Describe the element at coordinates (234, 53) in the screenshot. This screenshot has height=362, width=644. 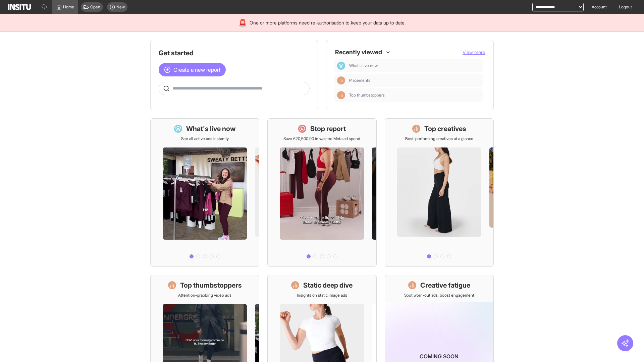
I see `h1: Get started` at that location.